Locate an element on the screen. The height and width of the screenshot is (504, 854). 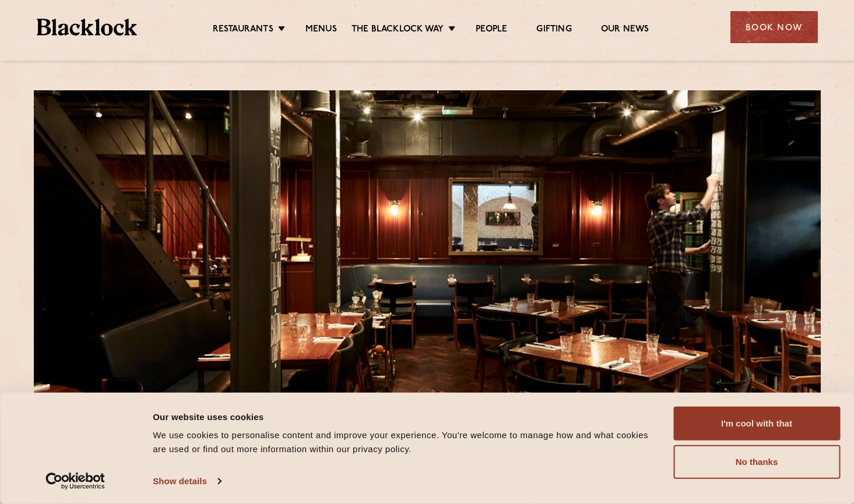
div: Book Now is located at coordinates (774, 27).